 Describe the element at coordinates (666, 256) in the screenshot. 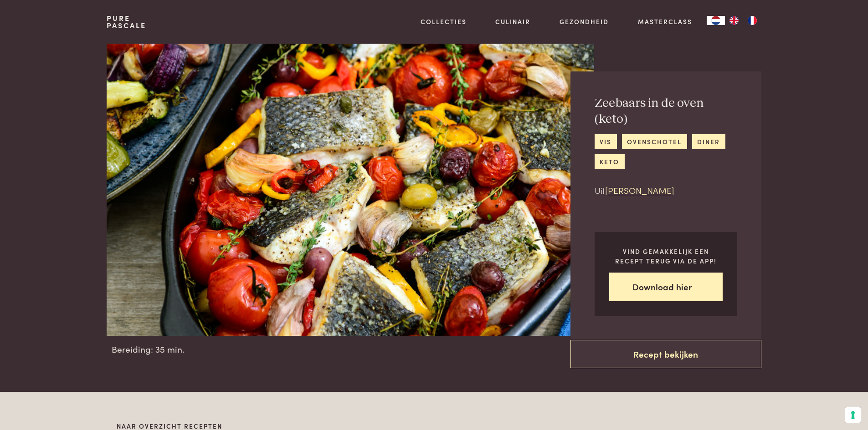

I see `p: Vind gemakkelijk een recept terug via de app!` at that location.